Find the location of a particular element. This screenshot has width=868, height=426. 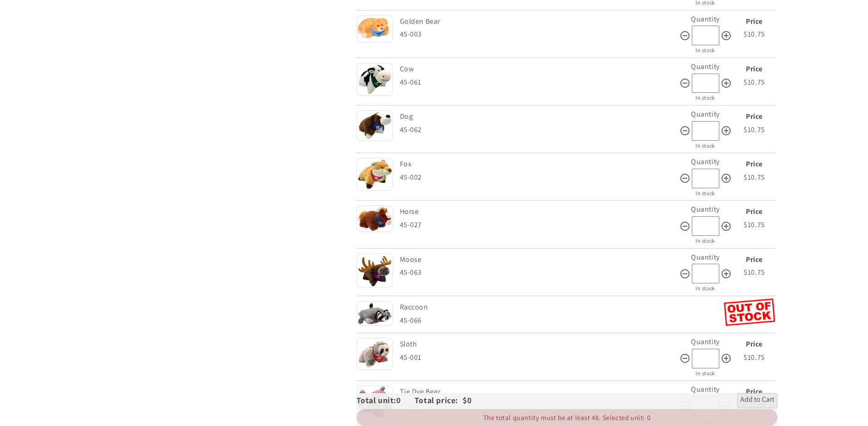

img: Fox is located at coordinates (375, 174).